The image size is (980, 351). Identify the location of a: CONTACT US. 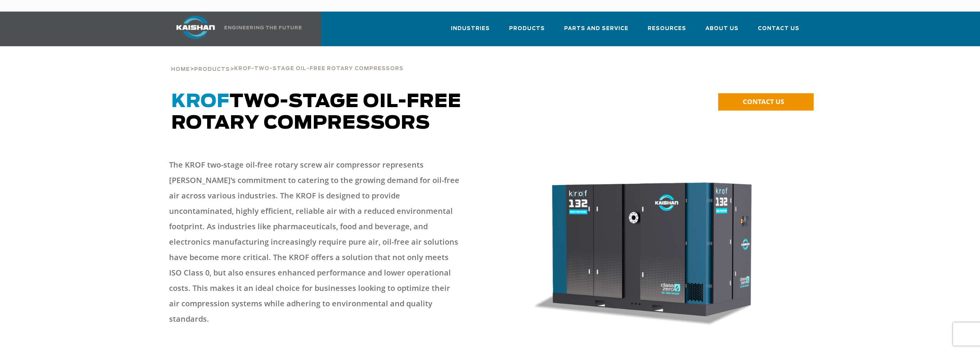
(766, 102).